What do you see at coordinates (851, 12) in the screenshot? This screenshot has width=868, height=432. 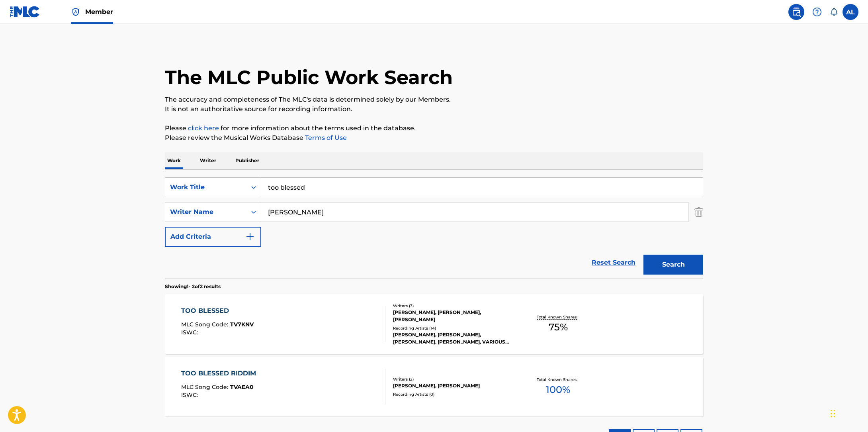 I see `div: User Menu` at bounding box center [851, 12].